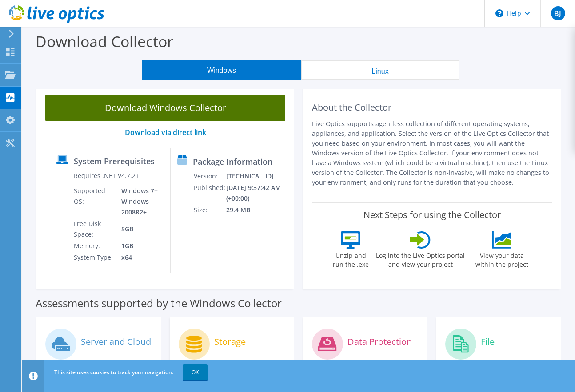  Describe the element at coordinates (94, 246) in the screenshot. I see `td: Memory:` at that location.